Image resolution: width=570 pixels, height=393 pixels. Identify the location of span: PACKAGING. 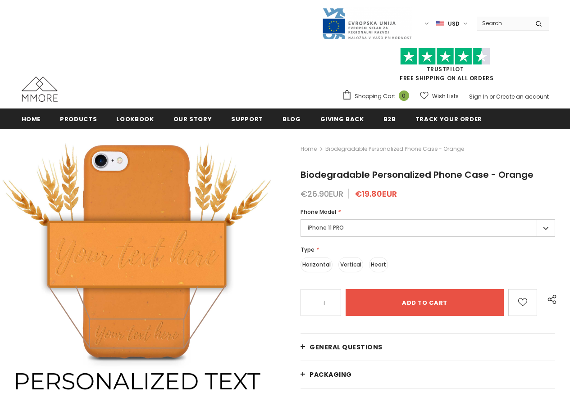
(331, 375).